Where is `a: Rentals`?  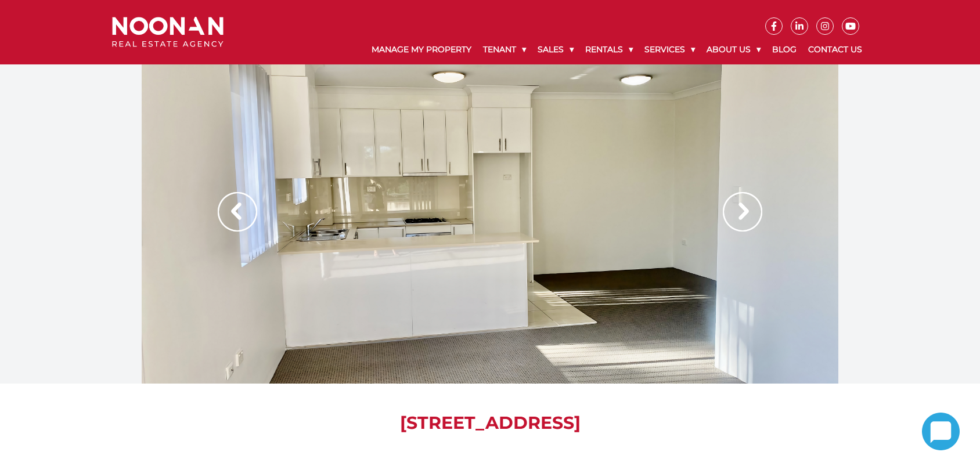 a: Rentals is located at coordinates (609, 49).